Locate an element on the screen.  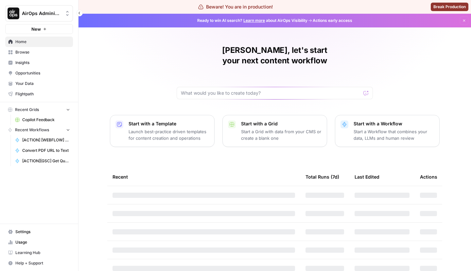
div: Actions is located at coordinates (428, 177).